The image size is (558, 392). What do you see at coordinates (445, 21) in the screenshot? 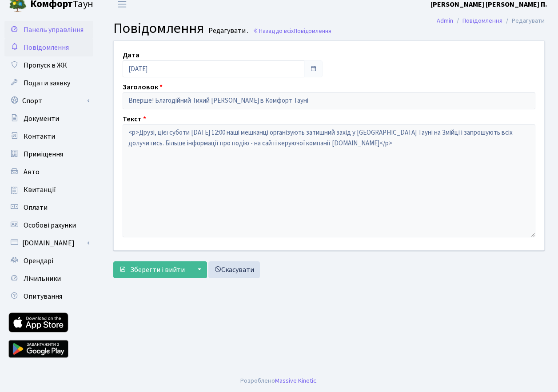
I see `a: Admin` at bounding box center [445, 21].